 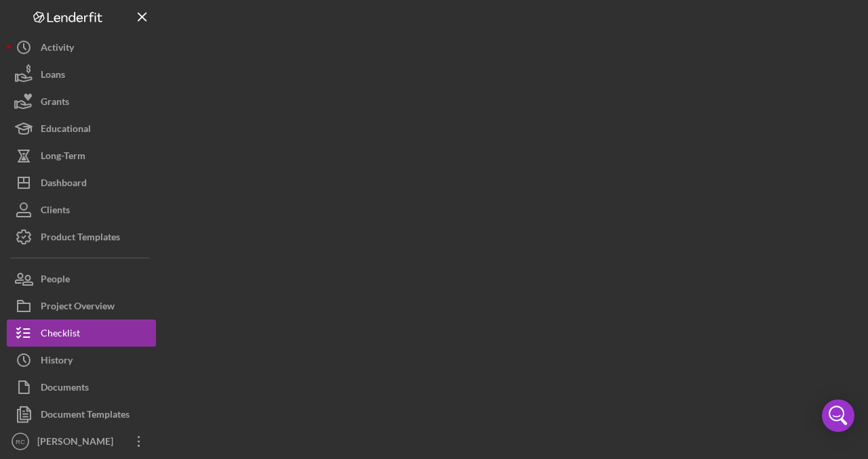 What do you see at coordinates (82, 387) in the screenshot?
I see `button: Documents` at bounding box center [82, 387].